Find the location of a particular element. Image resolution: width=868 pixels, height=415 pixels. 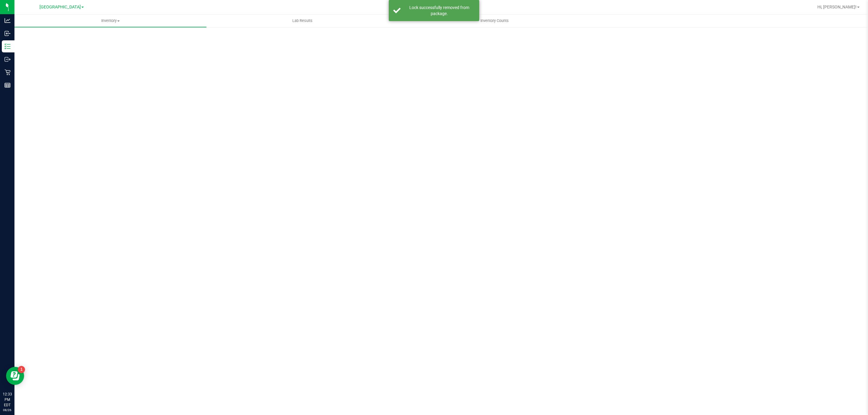

span: Inventory Counts is located at coordinates (495, 21).